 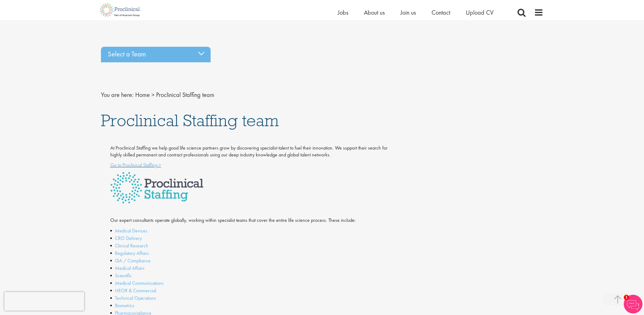 I want to click on a: Technical Operations, so click(x=136, y=298).